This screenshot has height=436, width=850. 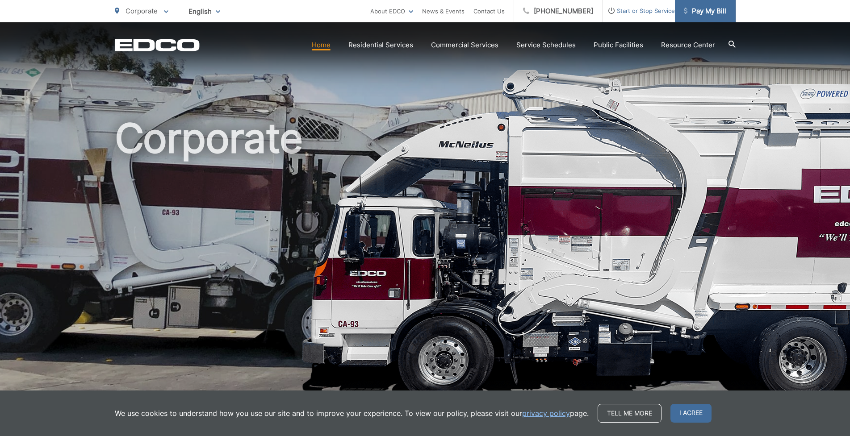 What do you see at coordinates (204, 11) in the screenshot?
I see `span: English` at bounding box center [204, 11].